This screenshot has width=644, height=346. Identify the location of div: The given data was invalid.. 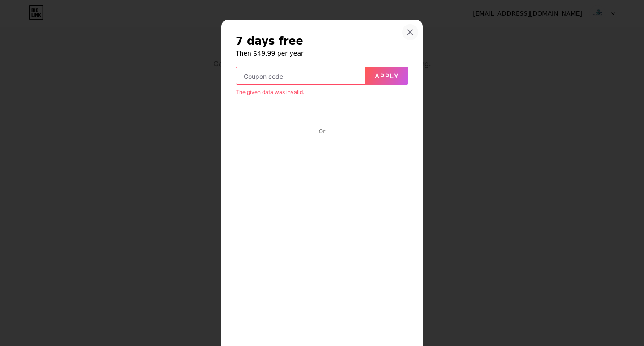
(322, 92).